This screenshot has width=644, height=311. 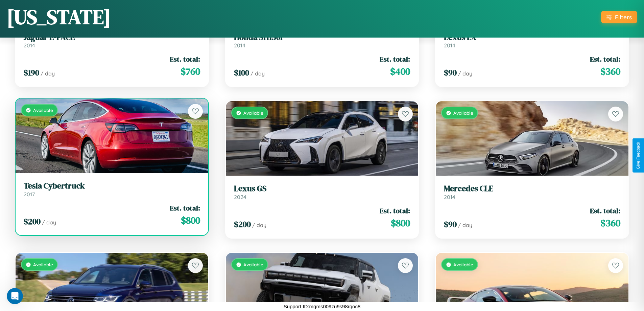 What do you see at coordinates (619, 17) in the screenshot?
I see `button: Filters` at bounding box center [619, 17].